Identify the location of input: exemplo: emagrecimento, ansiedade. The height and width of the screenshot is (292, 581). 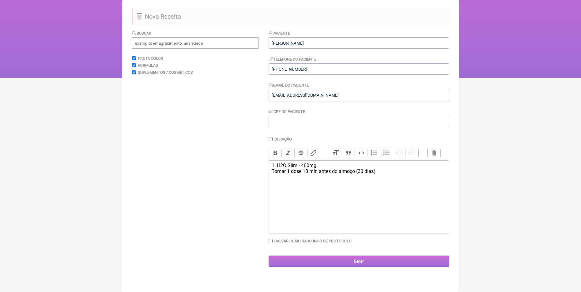
(195, 43).